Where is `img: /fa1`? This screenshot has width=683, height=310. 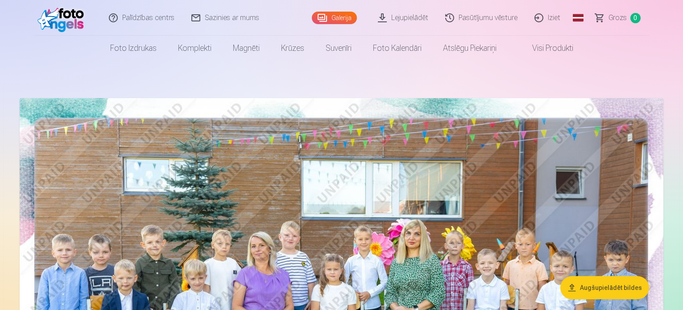
img: /fa1 is located at coordinates (63, 18).